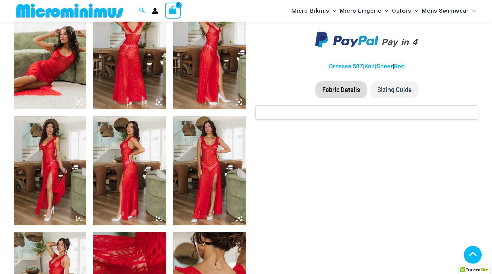 The width and height of the screenshot is (492, 274). I want to click on span: Micro Bikinis, so click(311, 11).